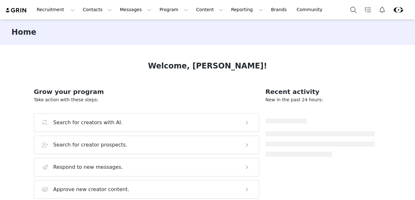 This screenshot has height=200, width=415. Describe the element at coordinates (280, 10) in the screenshot. I see `a: Brands` at that location.